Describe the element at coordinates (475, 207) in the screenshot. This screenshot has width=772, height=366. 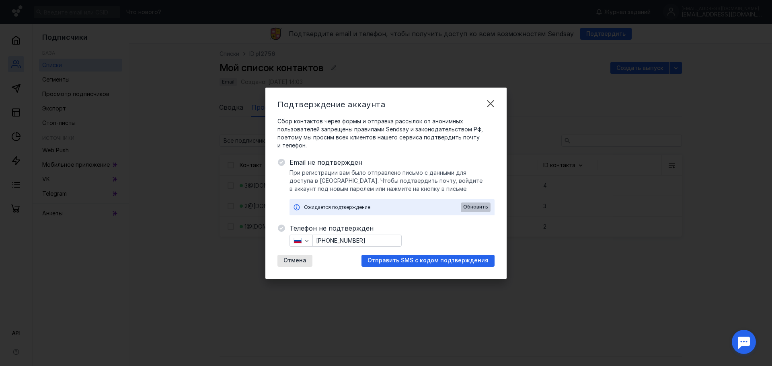
I see `button: Обновить` at that location.